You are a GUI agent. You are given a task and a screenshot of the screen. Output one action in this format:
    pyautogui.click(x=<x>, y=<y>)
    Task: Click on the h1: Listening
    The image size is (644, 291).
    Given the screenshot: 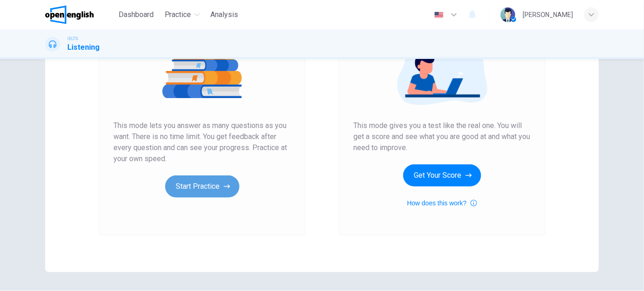 What is the action you would take?
    pyautogui.click(x=83, y=48)
    